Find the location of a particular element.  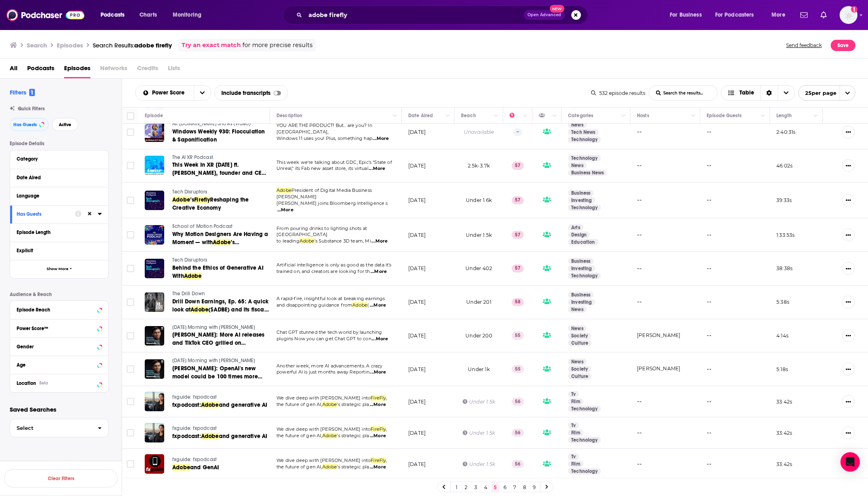

a: fxpodcast:Adobeand generative AI is located at coordinates (221, 405).